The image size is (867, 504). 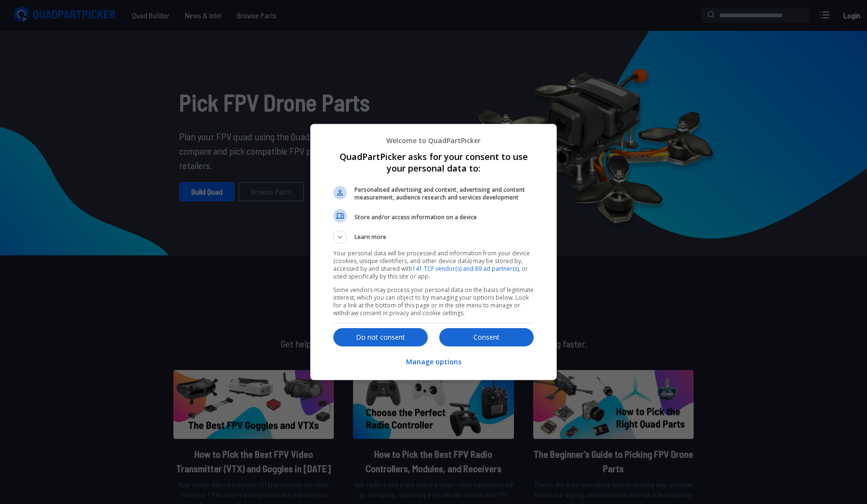 What do you see at coordinates (433, 362) in the screenshot?
I see `p: Manage options` at bounding box center [433, 362].